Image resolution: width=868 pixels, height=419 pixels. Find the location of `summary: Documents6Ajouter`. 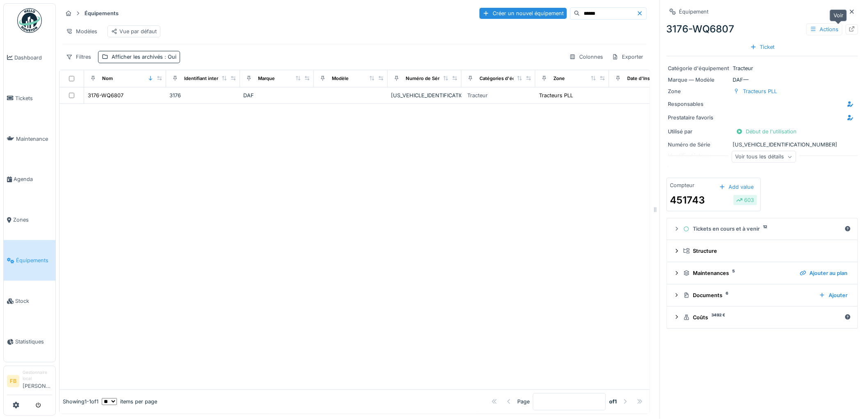

summary: Documents6Ajouter is located at coordinates (762, 295).